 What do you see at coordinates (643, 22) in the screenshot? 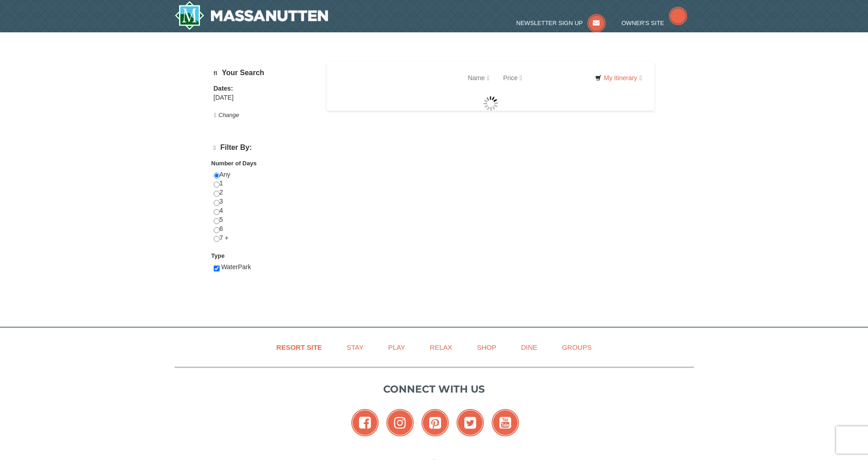
I see `span: Owner's Site` at bounding box center [643, 22].